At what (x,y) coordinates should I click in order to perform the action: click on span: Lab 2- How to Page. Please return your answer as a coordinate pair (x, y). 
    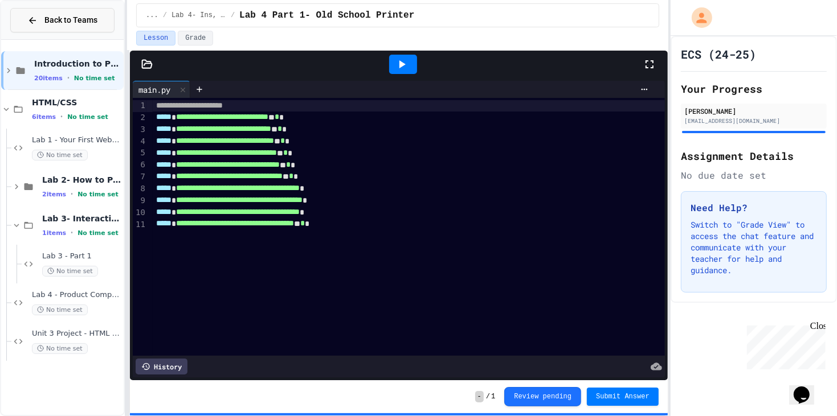
    Looking at the image, I should click on (81, 180).